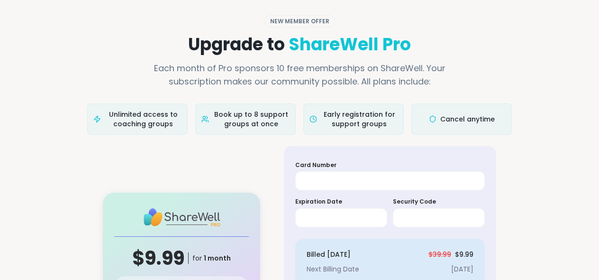 This screenshot has height=280, width=599. Describe the element at coordinates (251, 119) in the screenshot. I see `span: Book up to 8 support groups at once` at that location.